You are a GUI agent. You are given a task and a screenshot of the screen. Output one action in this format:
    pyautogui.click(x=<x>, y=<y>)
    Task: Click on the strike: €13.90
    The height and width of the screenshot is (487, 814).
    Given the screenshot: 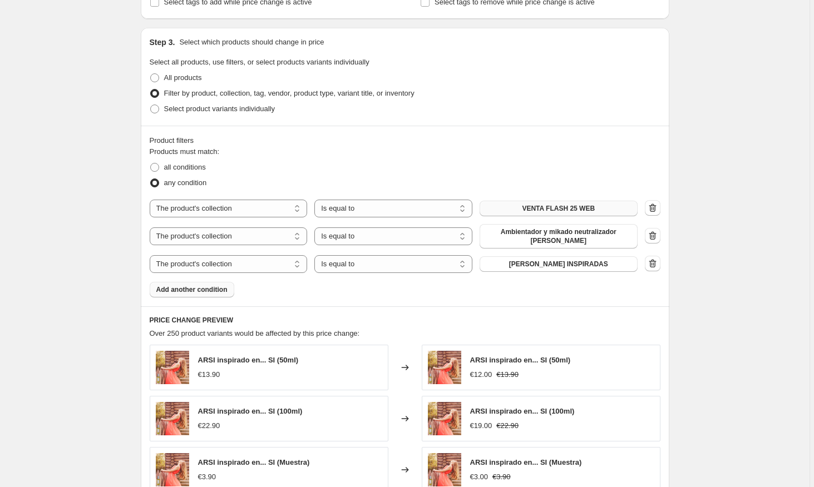 What is the action you would take?
    pyautogui.click(x=507, y=375)
    